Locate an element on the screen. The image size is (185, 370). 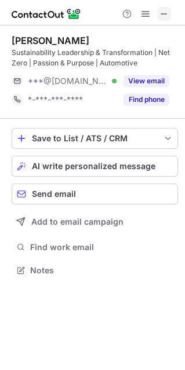
div: Sustainability Leadership & Transformation | Net Zero | Passion & Purpose | Automotive is located at coordinates (94, 58).